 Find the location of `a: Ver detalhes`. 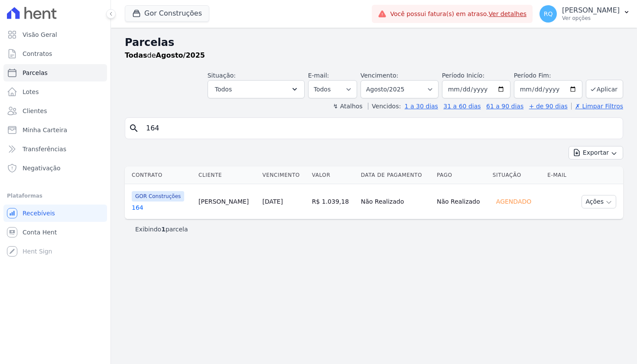

a: Ver detalhes is located at coordinates (508, 14).